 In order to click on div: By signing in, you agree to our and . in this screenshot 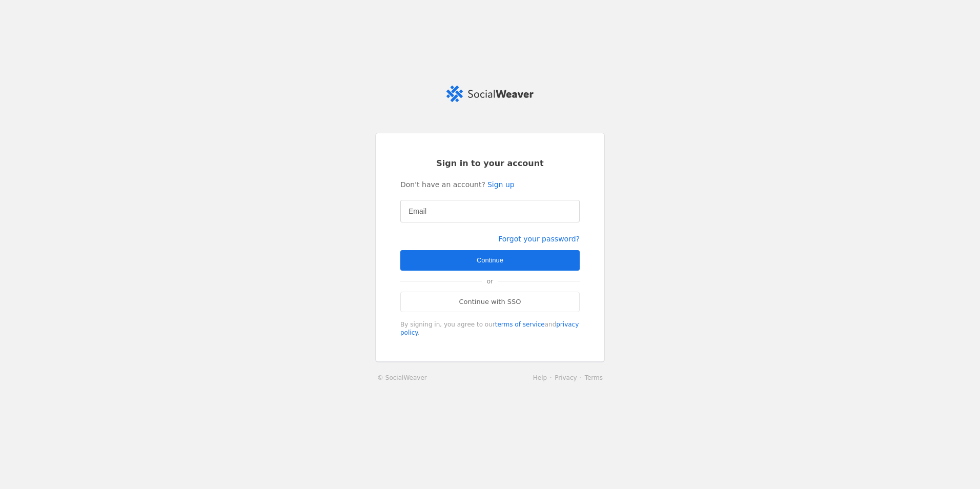, I will do `click(490, 328)`.